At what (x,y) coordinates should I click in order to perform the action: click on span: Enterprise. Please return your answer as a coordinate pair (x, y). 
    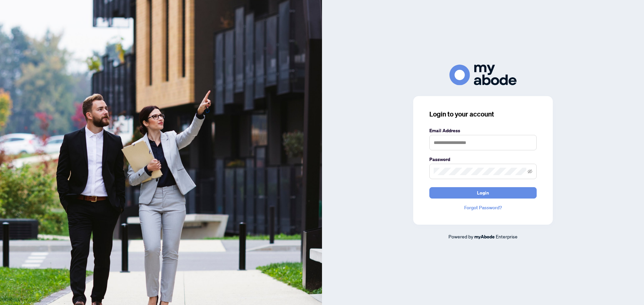
    Looking at the image, I should click on (506, 236).